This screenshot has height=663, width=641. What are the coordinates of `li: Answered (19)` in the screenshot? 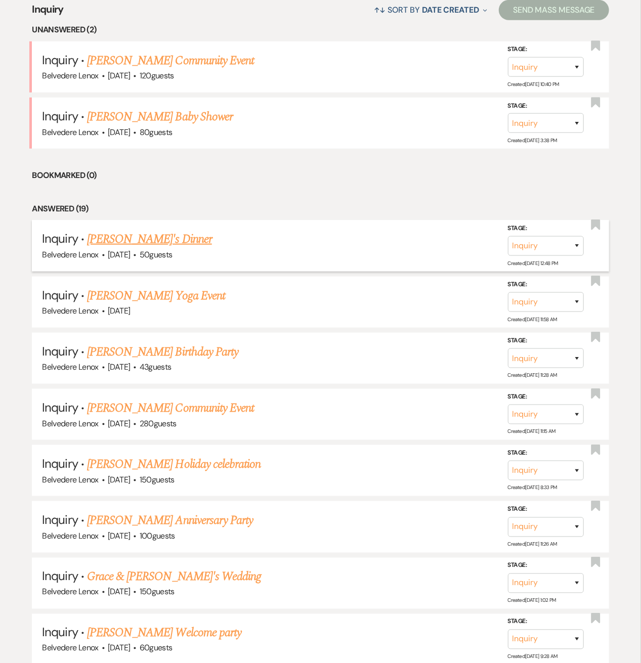 It's located at (320, 209).